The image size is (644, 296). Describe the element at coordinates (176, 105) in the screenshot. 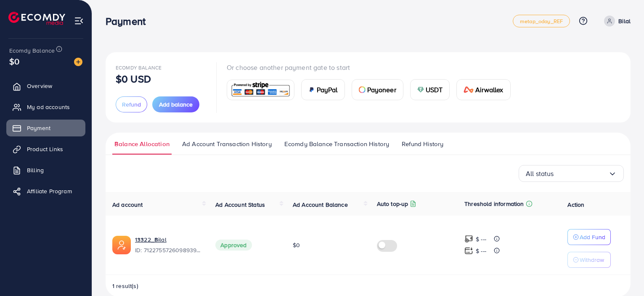

I see `span: Add balance` at that location.